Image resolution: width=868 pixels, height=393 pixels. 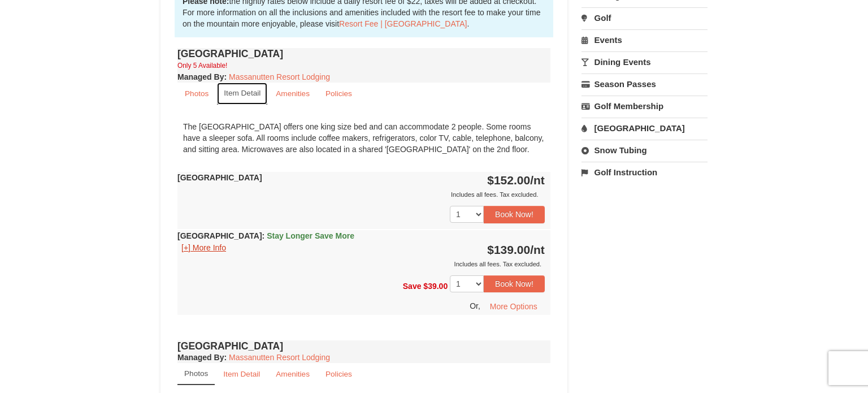 I want to click on a: Season Passes, so click(x=644, y=84).